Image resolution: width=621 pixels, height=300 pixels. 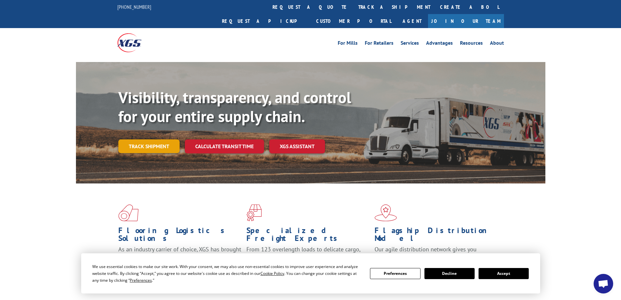 What do you see at coordinates (504, 273) in the screenshot?
I see `button: Accept` at bounding box center [504, 273].